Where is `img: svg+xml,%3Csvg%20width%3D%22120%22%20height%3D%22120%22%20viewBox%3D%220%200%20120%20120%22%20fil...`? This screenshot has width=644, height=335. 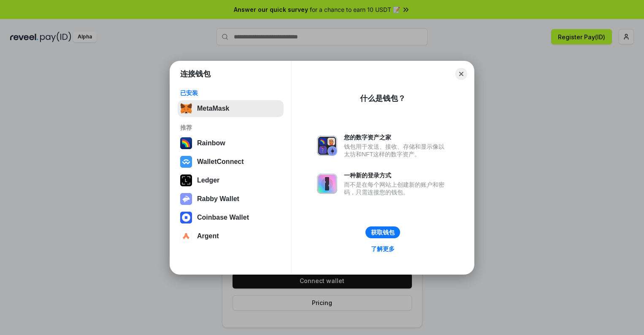 img: svg+xml,%3Csvg%20width%3D%22120%22%20height%3D%22120%22%20viewBox%3D%220%200%20120%20120%22%20fil... is located at coordinates (186, 143).